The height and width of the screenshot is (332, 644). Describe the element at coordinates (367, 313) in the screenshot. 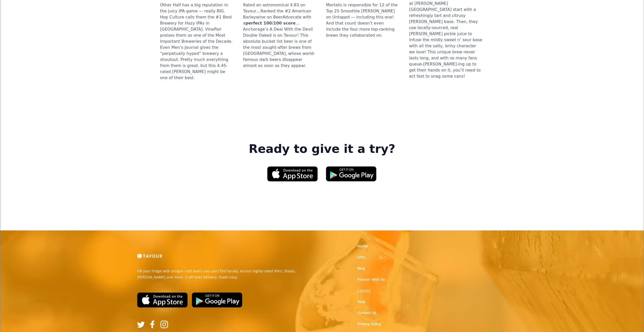

I see `a: Contact Us` at that location.